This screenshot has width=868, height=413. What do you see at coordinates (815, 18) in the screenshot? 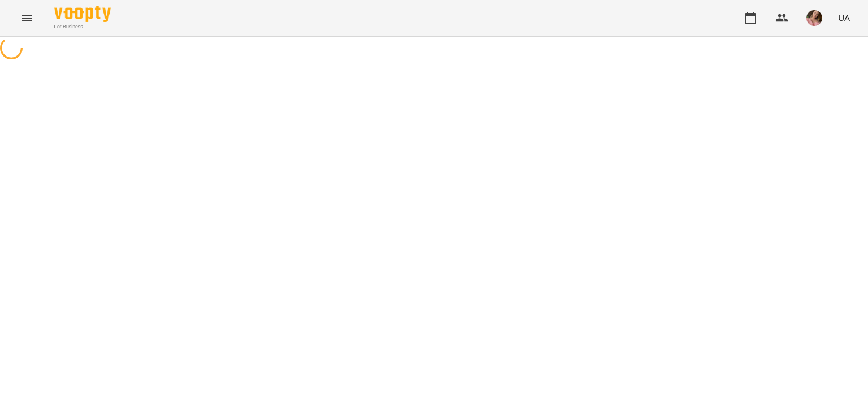
I see `img: e4201cb721255180434d5b675ab1e4d4.jpg` at bounding box center [815, 18].